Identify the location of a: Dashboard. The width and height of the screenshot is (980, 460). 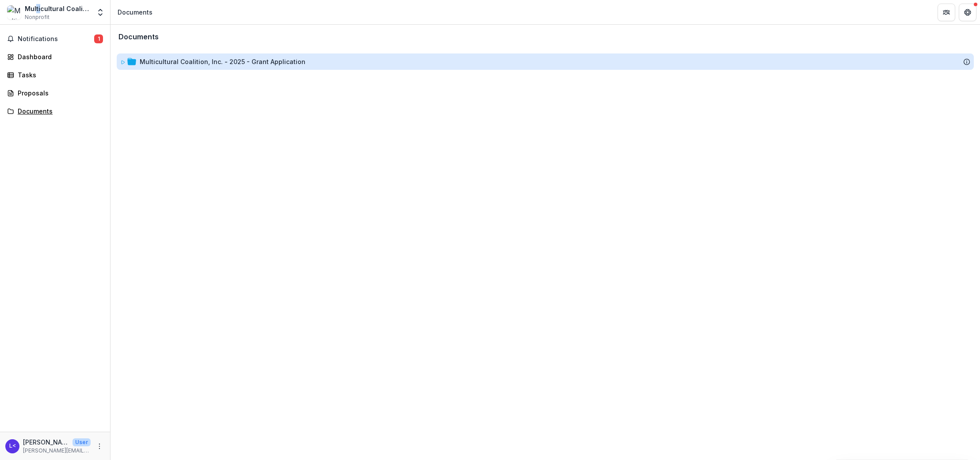
(55, 56).